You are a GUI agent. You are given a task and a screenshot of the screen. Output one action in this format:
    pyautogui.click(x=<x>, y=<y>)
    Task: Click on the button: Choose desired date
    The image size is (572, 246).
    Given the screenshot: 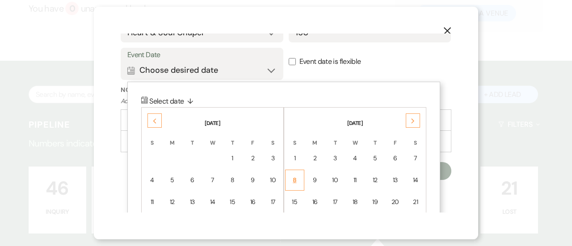 What is the action you would take?
    pyautogui.click(x=202, y=70)
    